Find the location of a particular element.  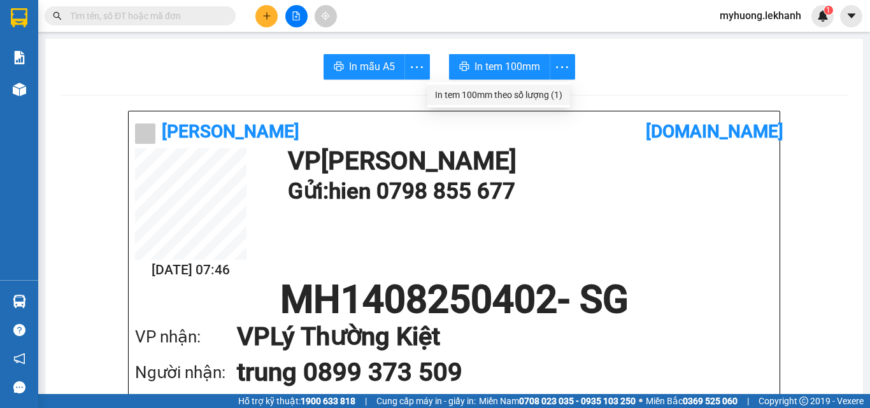

span: message is located at coordinates (19, 387).